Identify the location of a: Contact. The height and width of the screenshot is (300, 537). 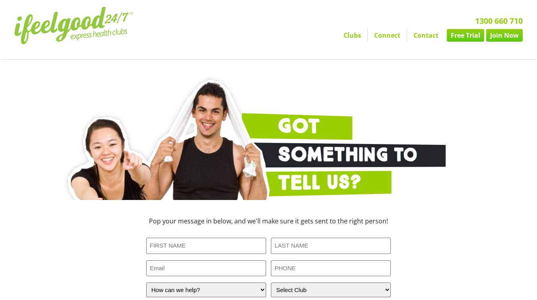
(426, 35).